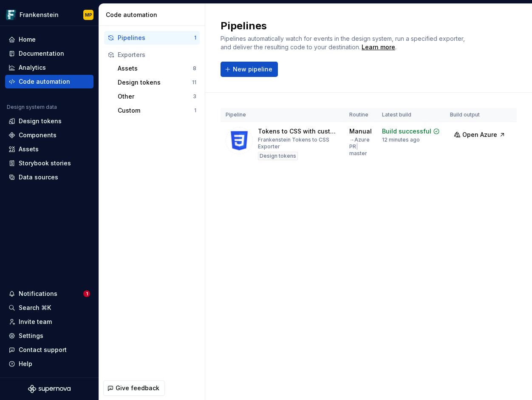  I want to click on div: 12 minutes ago, so click(401, 140).